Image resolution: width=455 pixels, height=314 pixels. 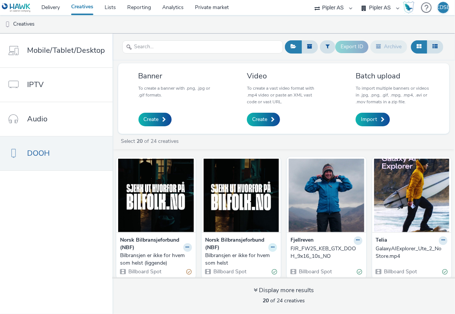 I want to click on img: Hawk Academy, so click(x=409, y=8).